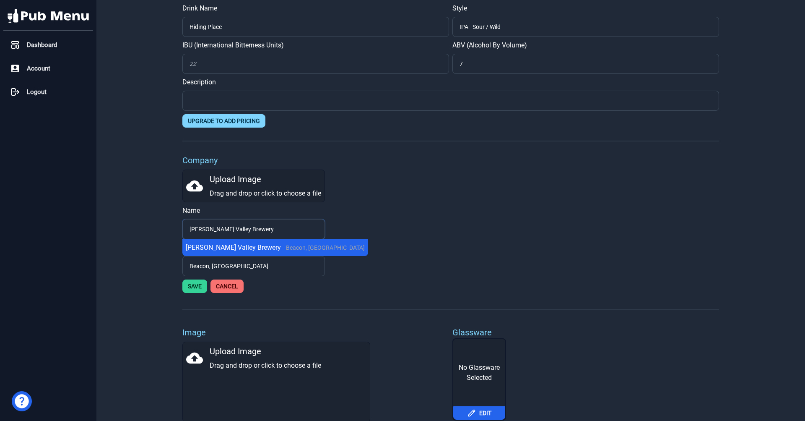 Image resolution: width=805 pixels, height=421 pixels. What do you see at coordinates (254, 266) in the screenshot?
I see `input: Kansas City, MO` at bounding box center [254, 266].